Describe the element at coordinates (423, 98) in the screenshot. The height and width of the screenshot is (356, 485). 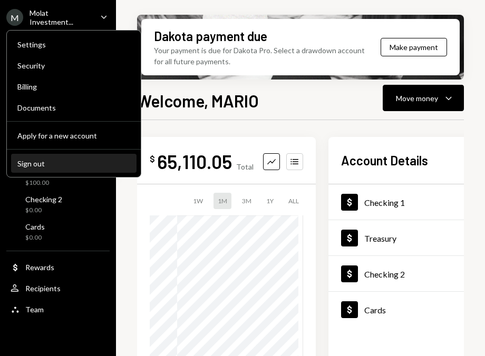
I see `button: Move money` at that location.